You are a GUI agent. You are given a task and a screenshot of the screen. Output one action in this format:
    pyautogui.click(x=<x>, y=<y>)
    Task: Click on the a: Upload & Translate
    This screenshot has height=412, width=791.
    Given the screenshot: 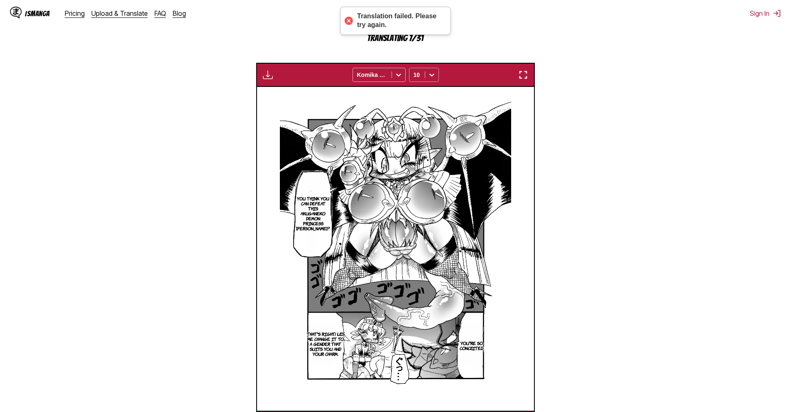 What is the action you would take?
    pyautogui.click(x=120, y=13)
    